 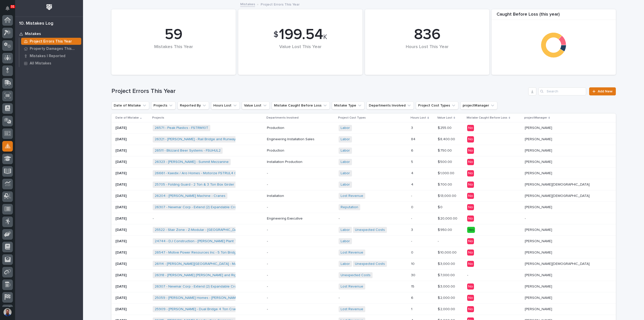 What do you see at coordinates (301, 52) in the screenshot?
I see `div: Value Lost This Year` at bounding box center [301, 52].